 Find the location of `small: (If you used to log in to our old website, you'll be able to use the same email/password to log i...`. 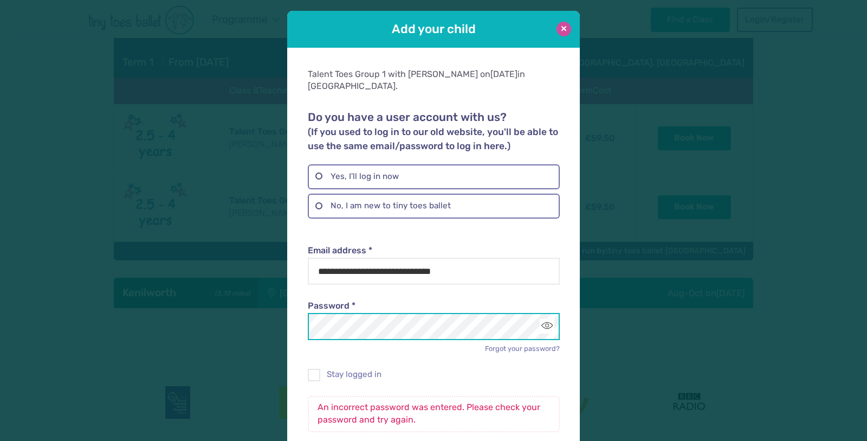

small: (If you used to log in to our old website, you'll be able to use the same email/password to log i... is located at coordinates (433, 139).